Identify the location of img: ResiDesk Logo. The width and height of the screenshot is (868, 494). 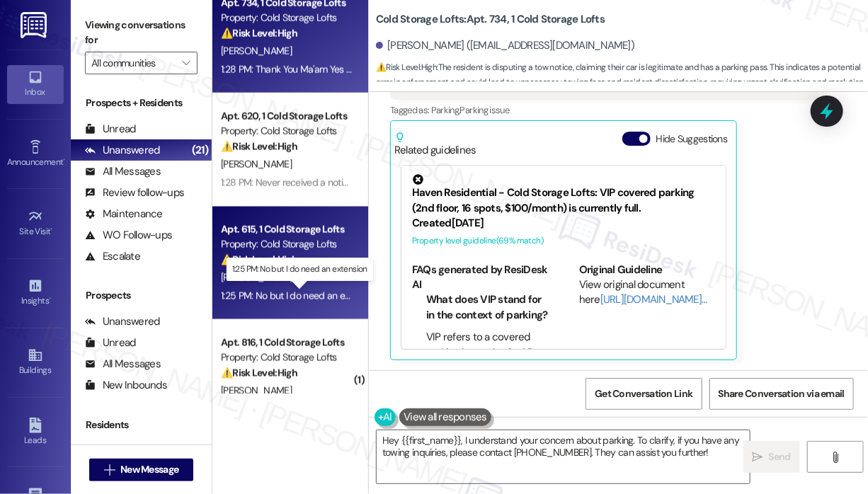
(34, 25).